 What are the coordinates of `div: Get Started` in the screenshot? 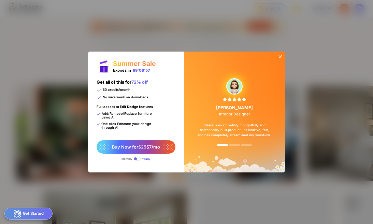 It's located at (28, 213).